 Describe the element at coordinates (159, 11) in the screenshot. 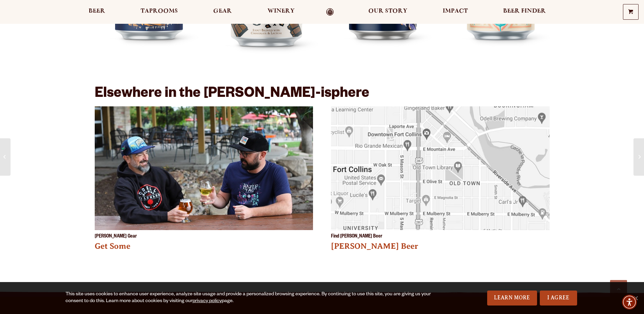

I see `span: Taprooms` at that location.